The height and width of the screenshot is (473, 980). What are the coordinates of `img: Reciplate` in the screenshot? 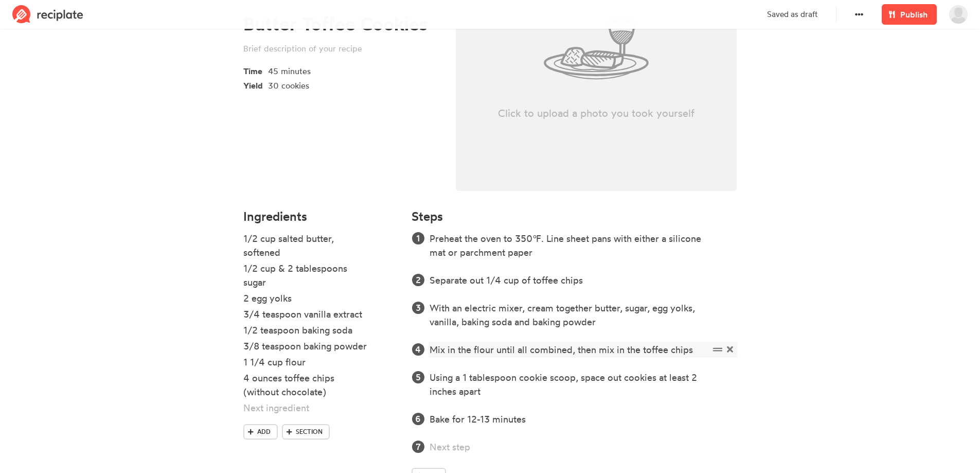 It's located at (48, 14).